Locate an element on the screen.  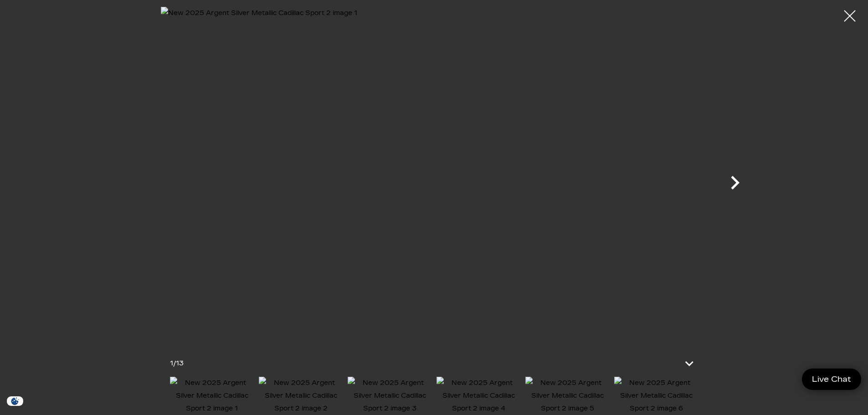
img: New 2025 Argent Silver Metallic Cadillac Sport 2 image 2 is located at coordinates (300, 396).